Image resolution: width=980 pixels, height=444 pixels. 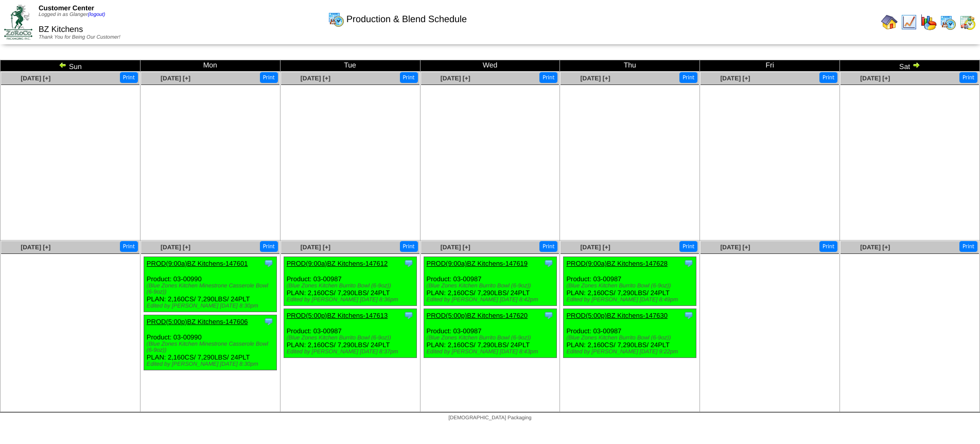 I want to click on img: graph.gif, so click(x=929, y=22).